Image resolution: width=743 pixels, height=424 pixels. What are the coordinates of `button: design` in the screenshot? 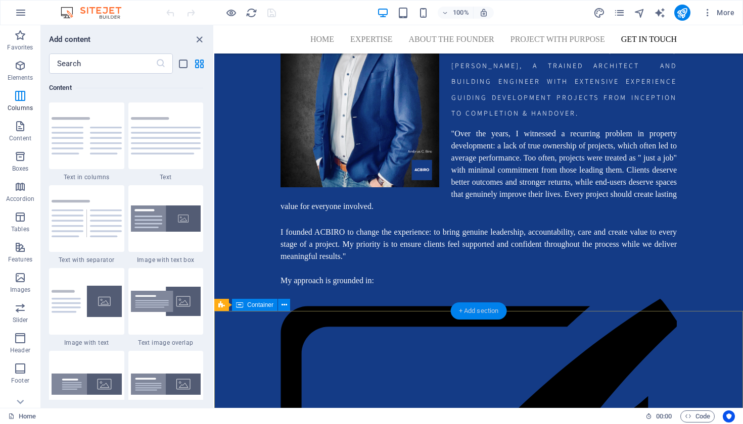 It's located at (599, 13).